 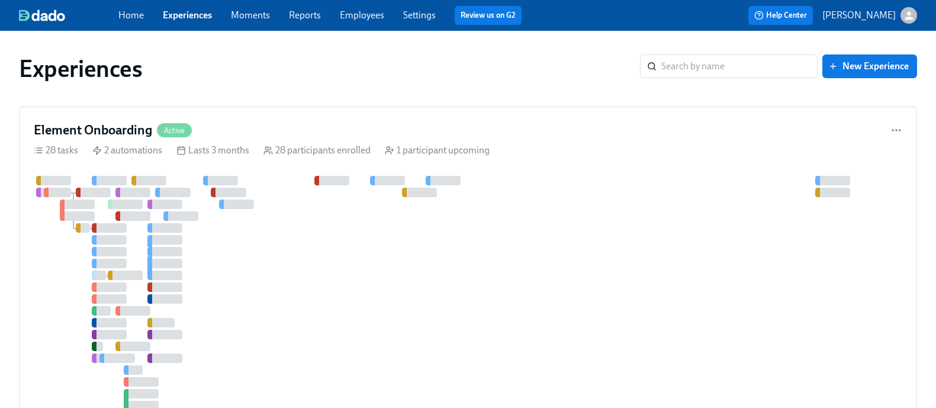 I want to click on div: Lasts 3 months, so click(x=213, y=150).